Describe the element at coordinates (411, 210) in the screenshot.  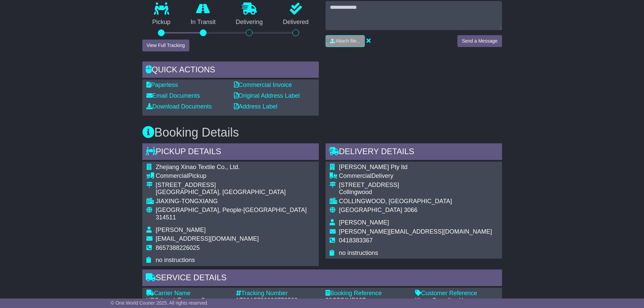
I see `span: 3066` at that location.